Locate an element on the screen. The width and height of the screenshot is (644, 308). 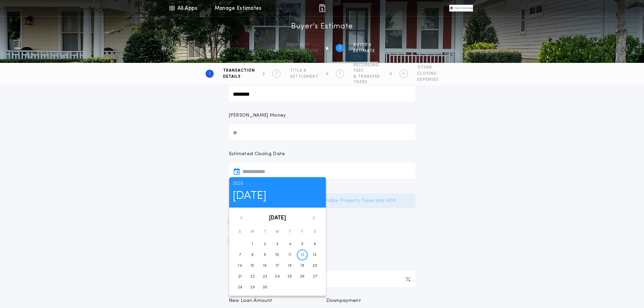
button: 29 is located at coordinates (253, 287).